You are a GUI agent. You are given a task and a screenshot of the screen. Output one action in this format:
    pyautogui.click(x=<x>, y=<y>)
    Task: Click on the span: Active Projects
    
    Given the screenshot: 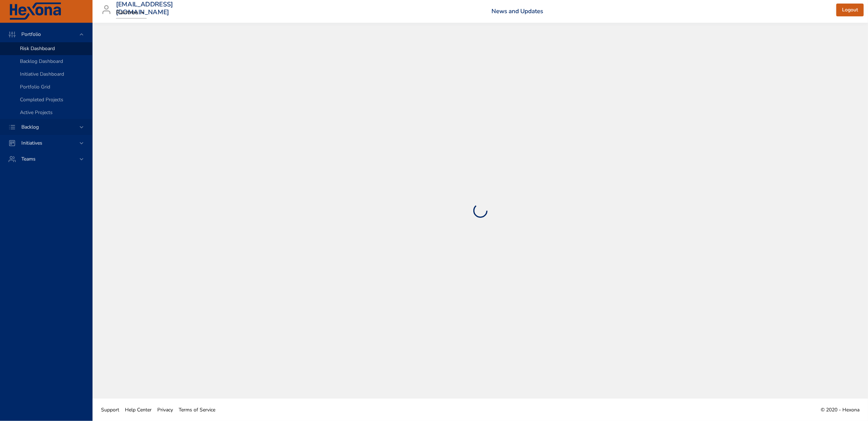 What is the action you would take?
    pyautogui.click(x=37, y=113)
    